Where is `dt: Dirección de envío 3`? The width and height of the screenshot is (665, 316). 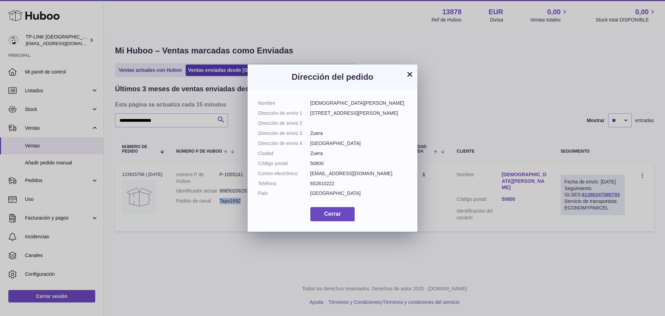 dt: Dirección de envío 3 is located at coordinates (284, 133).